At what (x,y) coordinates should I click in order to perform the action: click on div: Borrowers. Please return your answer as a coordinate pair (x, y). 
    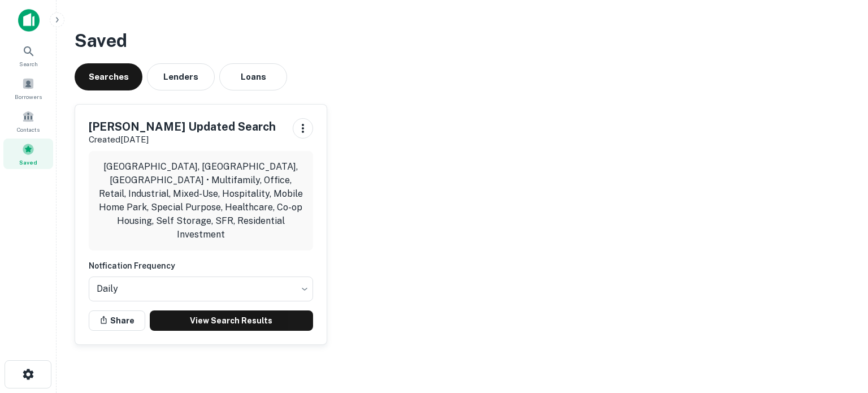
    Looking at the image, I should click on (28, 89).